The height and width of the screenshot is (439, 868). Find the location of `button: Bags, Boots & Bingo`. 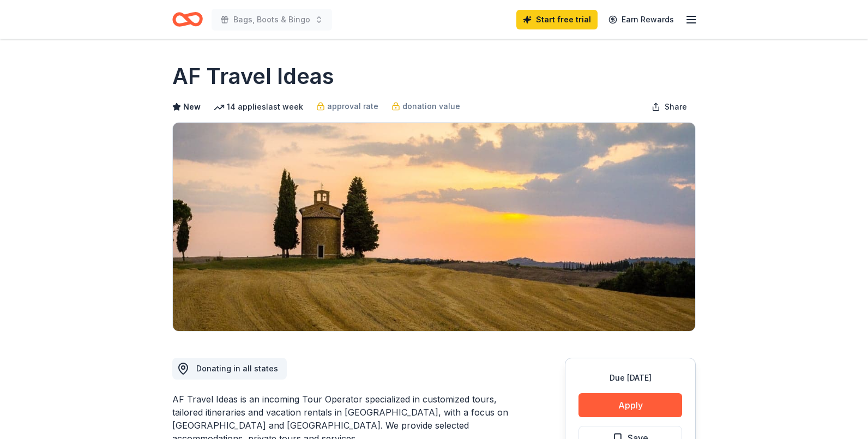

button: Bags, Boots & Bingo is located at coordinates (271, 20).